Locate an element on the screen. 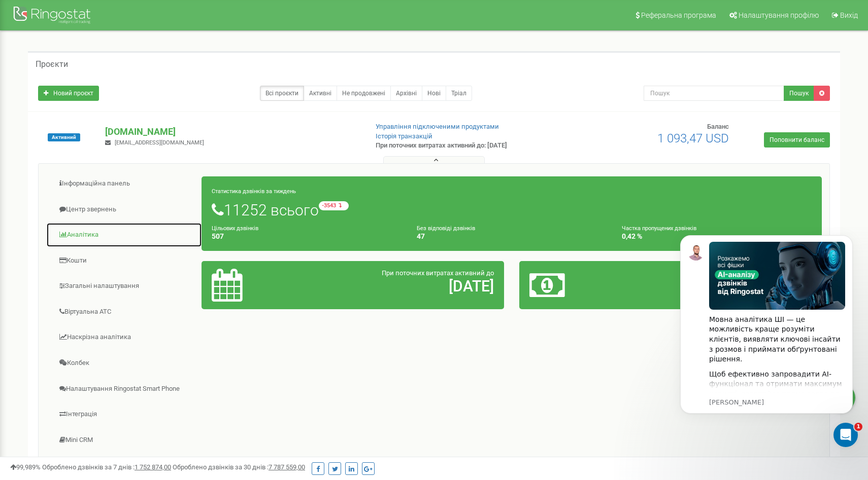  span: Активний is located at coordinates (64, 137).